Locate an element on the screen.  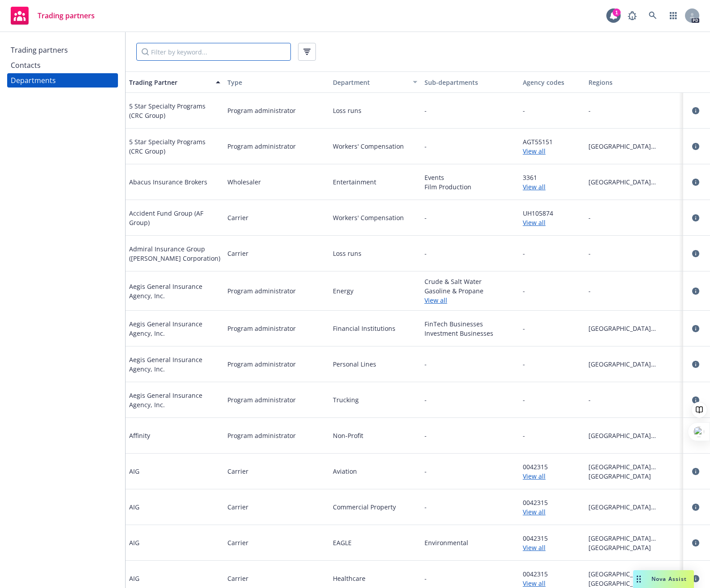
span: 5 Star Specialty Programs (CRC Group) is located at coordinates (175, 111).